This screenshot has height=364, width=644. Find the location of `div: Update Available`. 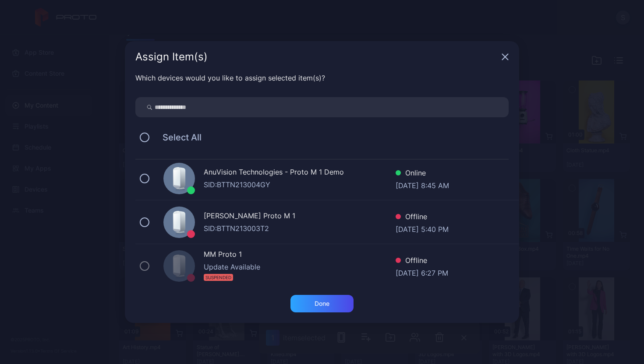

div: Update Available is located at coordinates (300, 267).